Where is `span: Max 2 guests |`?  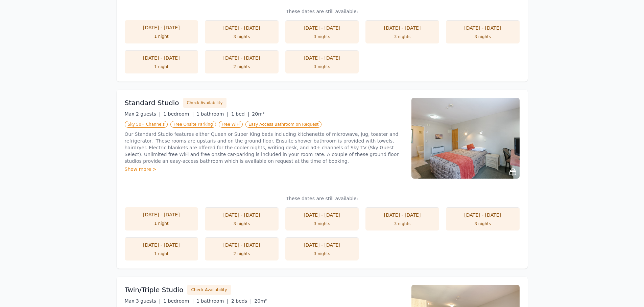 span: Max 2 guests | is located at coordinates (142, 114).